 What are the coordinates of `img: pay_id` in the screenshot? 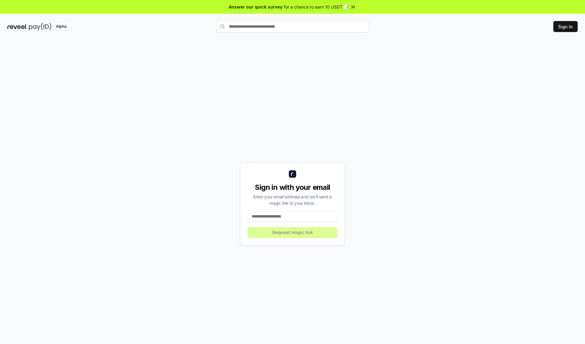 It's located at (40, 26).